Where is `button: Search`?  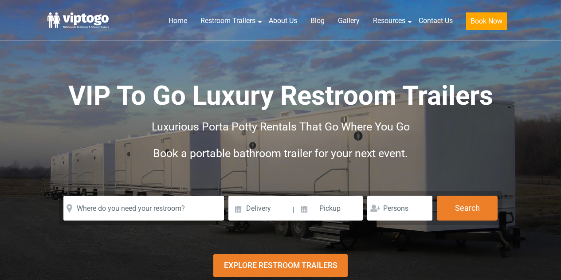 button: Search is located at coordinates (467, 208).